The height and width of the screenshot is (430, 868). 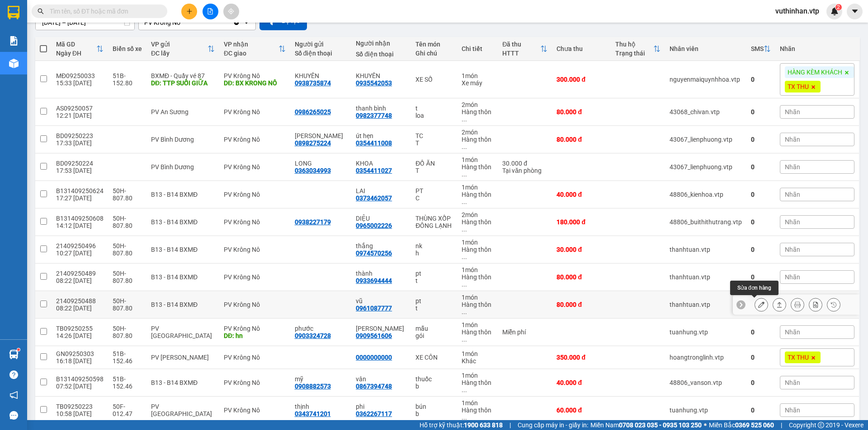 What do you see at coordinates (80, 164) in the screenshot?
I see `div: BD09250224` at bounding box center [80, 164].